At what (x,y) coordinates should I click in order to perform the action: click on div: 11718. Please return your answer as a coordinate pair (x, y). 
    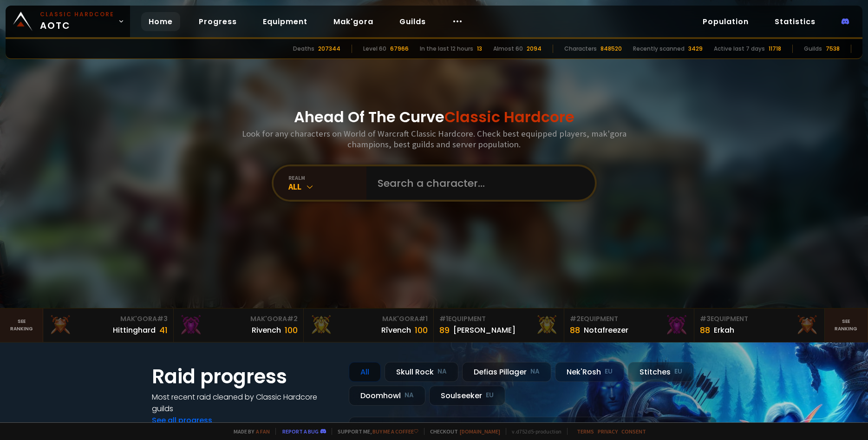
    Looking at the image, I should click on (774, 49).